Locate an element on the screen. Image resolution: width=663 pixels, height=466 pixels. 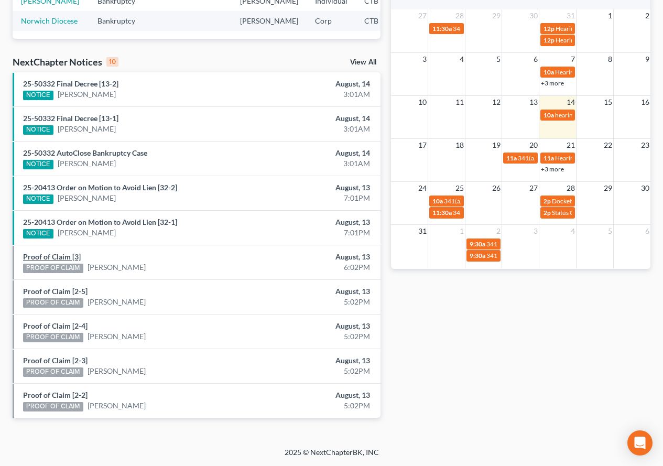
span: 21 is located at coordinates (571, 145).